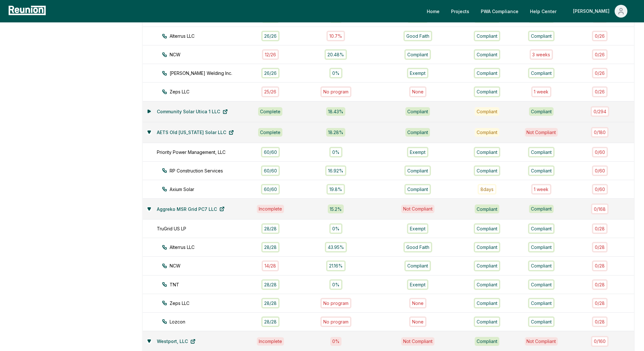 This screenshot has width=644, height=351. I want to click on div: Lozcon, so click(211, 322).